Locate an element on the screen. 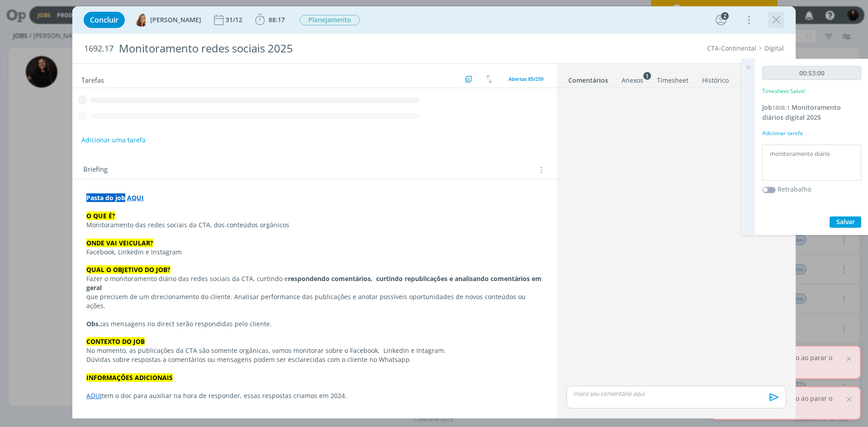 Image resolution: width=868 pixels, height=427 pixels. button: Adicionar uma tarefa is located at coordinates (114, 140).